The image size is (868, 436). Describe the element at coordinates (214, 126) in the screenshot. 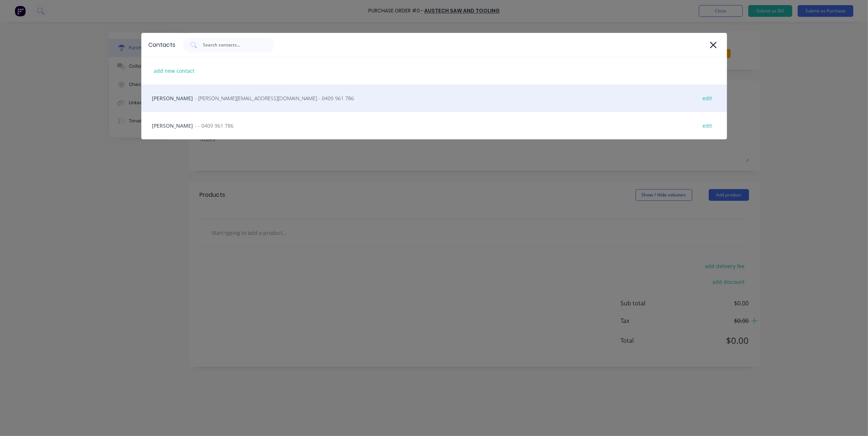

I see `span: - - 0409 961 786` at that location.